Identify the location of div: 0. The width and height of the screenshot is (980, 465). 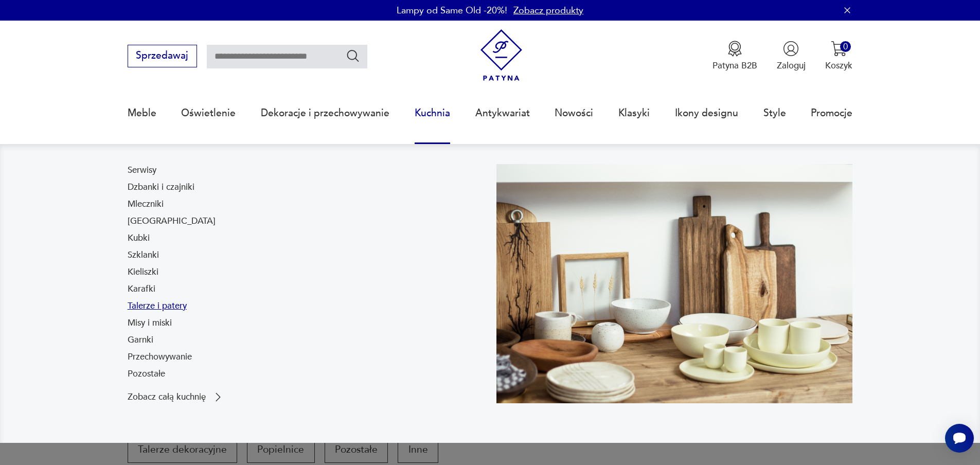
(845, 46).